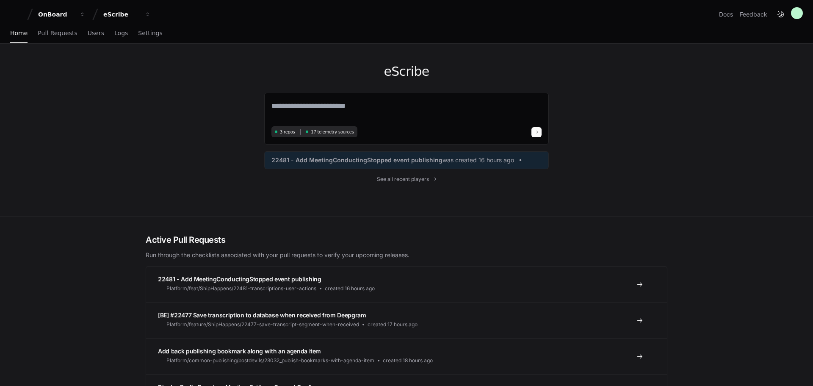 The width and height of the screenshot is (813, 386). What do you see at coordinates (150, 33) in the screenshot?
I see `a: Settings` at bounding box center [150, 33].